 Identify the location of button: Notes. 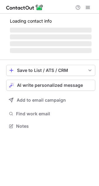
(51, 126).